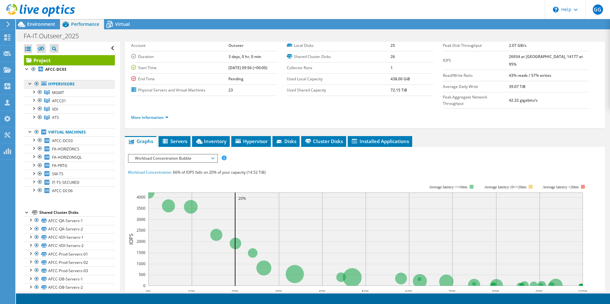 This screenshot has height=304, width=610. I want to click on b: 25, so click(393, 45).